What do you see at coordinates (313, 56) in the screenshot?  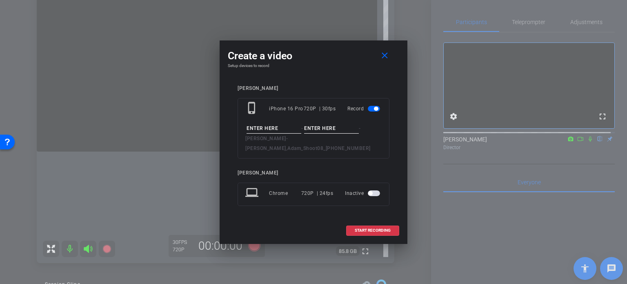 I see `div: Create a video` at bounding box center [313, 56].